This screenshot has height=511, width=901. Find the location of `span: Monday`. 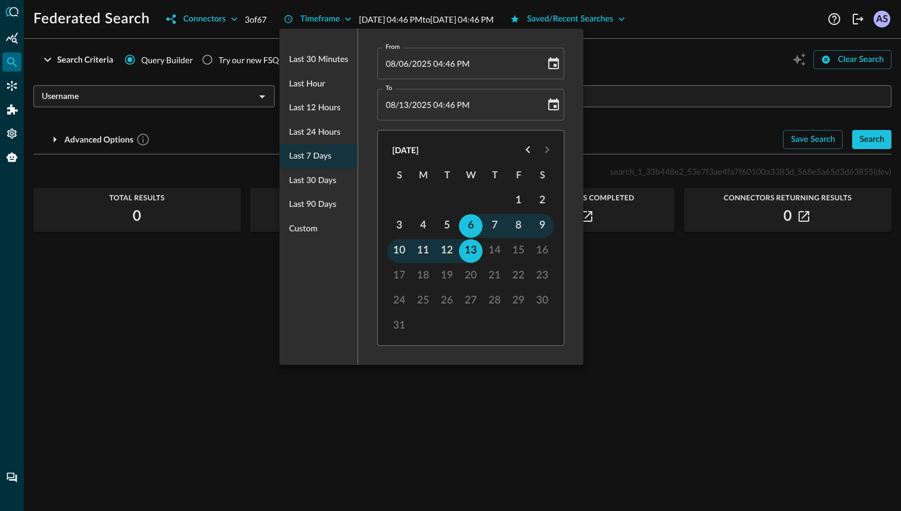

span: Monday is located at coordinates (423, 176).